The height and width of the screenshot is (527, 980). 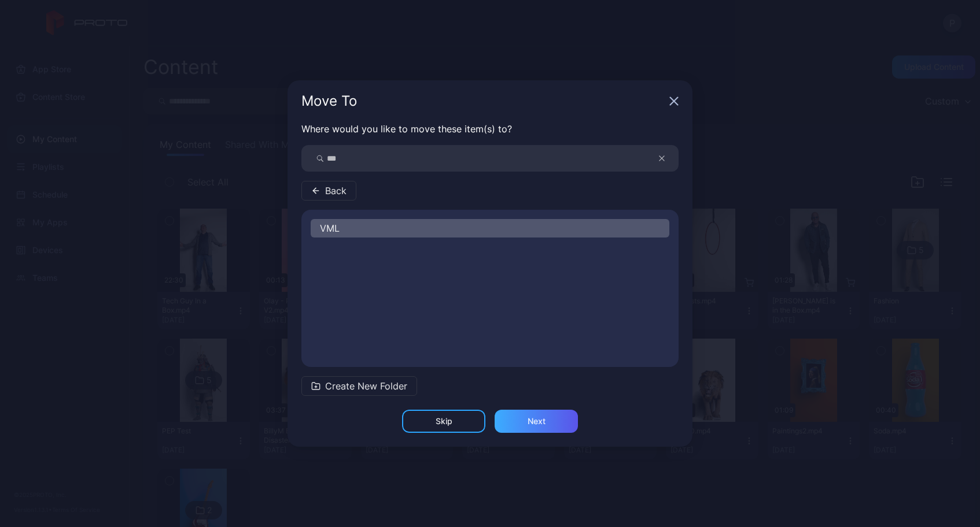 I want to click on span: VML, so click(x=330, y=228).